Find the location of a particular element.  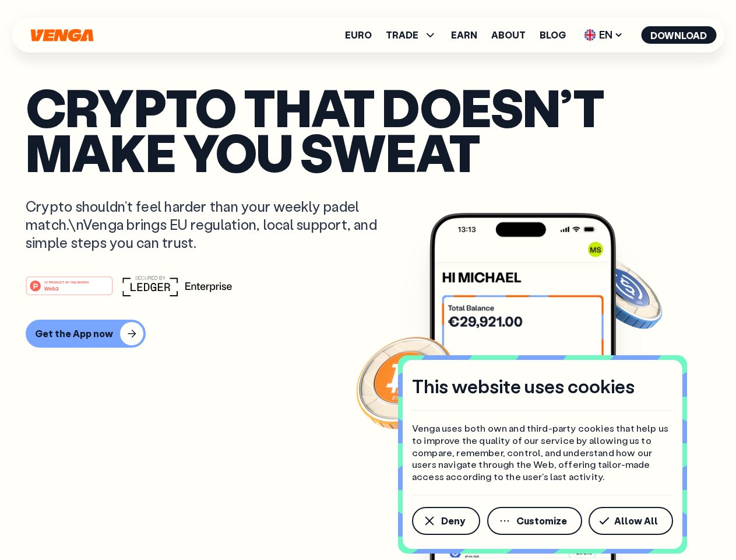

a: Earn is located at coordinates (464, 35).